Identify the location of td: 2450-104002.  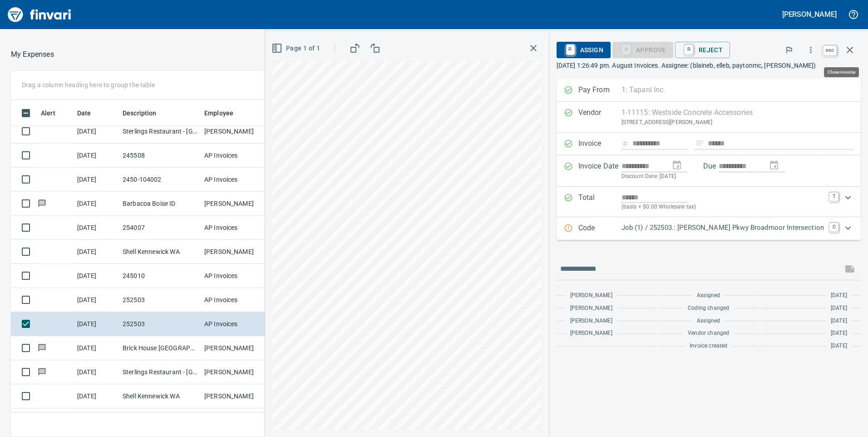
(160, 179).